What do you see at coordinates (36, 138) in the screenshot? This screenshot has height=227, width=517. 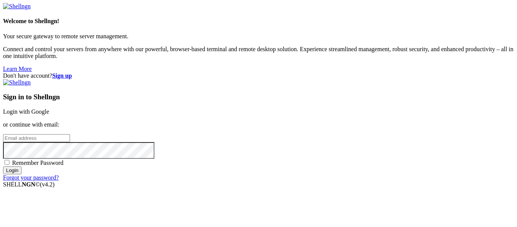 I see `input: Email address` at bounding box center [36, 138].